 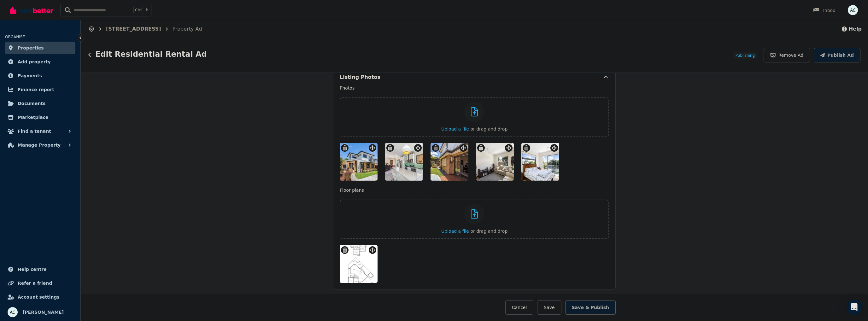 I want to click on nav: Breadcrumb, so click(x=145, y=29).